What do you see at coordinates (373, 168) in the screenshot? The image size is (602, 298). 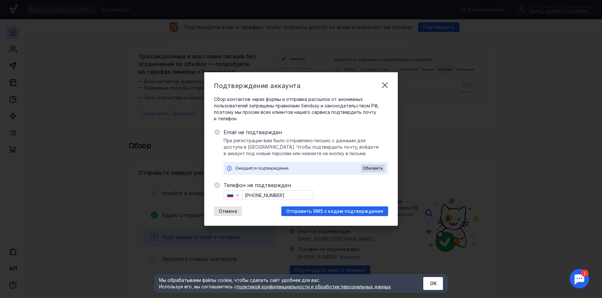 I see `button: Обновить` at bounding box center [373, 168].